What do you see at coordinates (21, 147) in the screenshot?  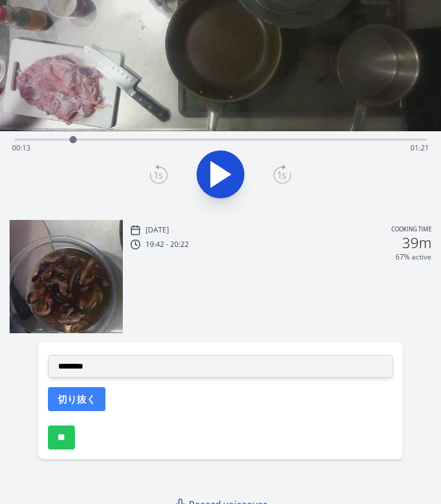 I see `span: 00:13` at bounding box center [21, 147].